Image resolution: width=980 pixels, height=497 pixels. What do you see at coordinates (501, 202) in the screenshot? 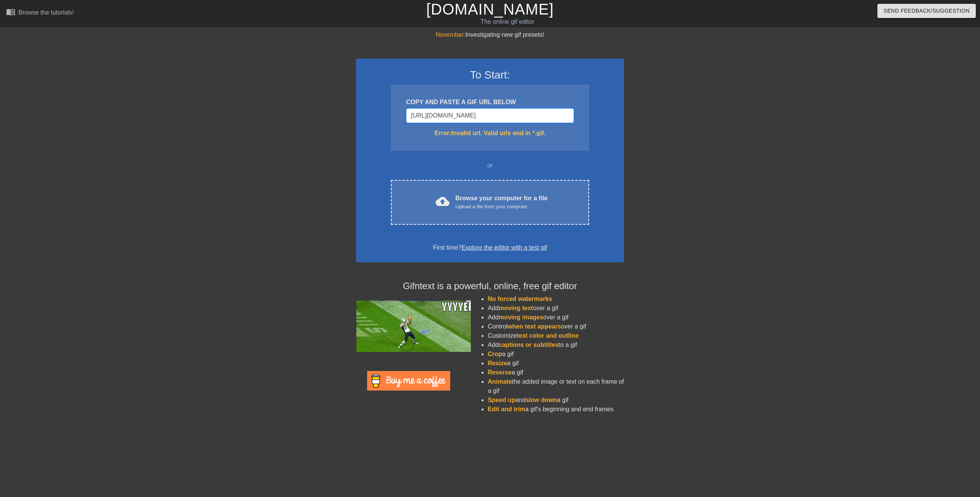
I see `div: Browse your computer for a file` at bounding box center [501, 202].